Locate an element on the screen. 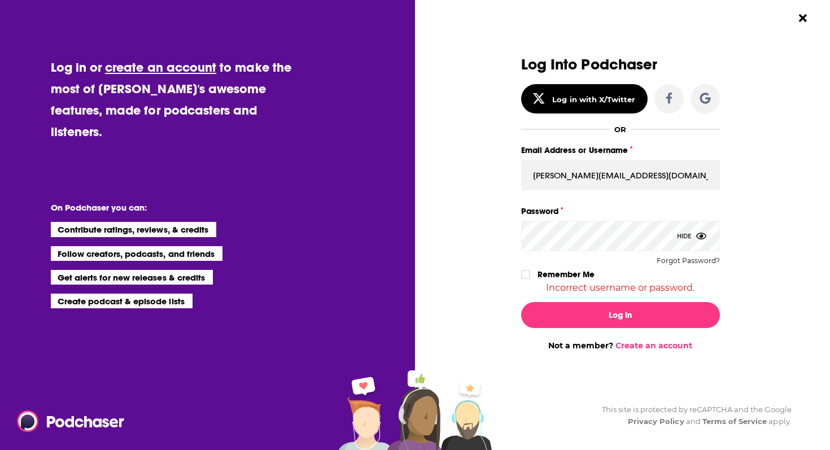 This screenshot has height=450, width=830. a: Create an account is located at coordinates (654, 346).